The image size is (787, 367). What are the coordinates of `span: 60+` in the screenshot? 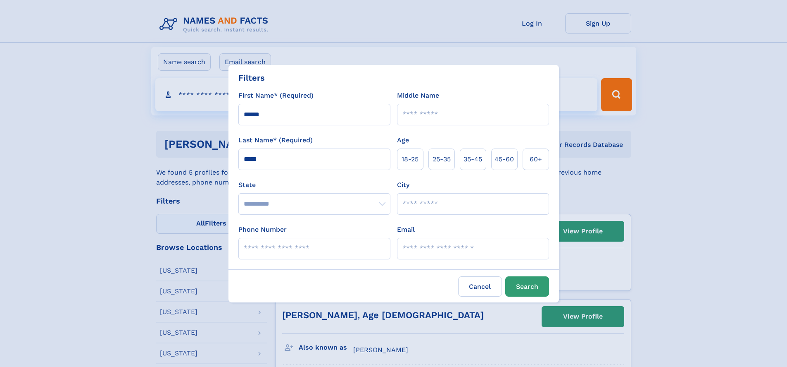 It's located at (536, 159).